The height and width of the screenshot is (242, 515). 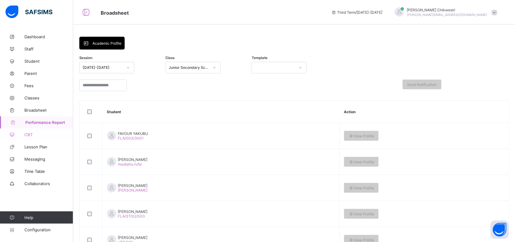 What do you see at coordinates (49, 122) in the screenshot?
I see `span: Performance Report` at bounding box center [49, 122].